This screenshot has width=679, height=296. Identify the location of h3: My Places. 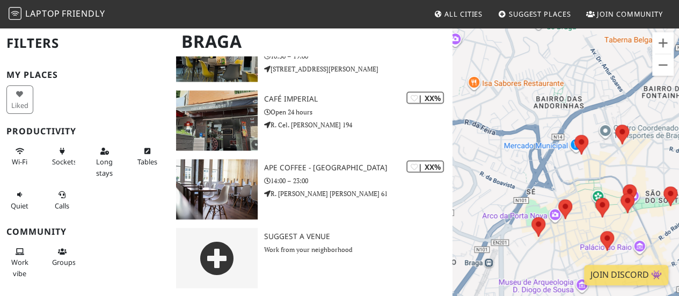
(85, 75).